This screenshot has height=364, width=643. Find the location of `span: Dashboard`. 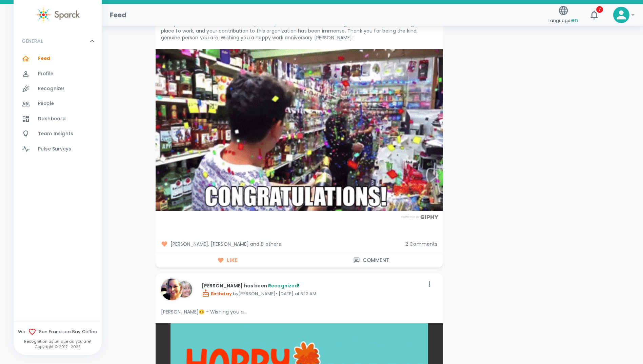

span: Dashboard is located at coordinates (52, 119).